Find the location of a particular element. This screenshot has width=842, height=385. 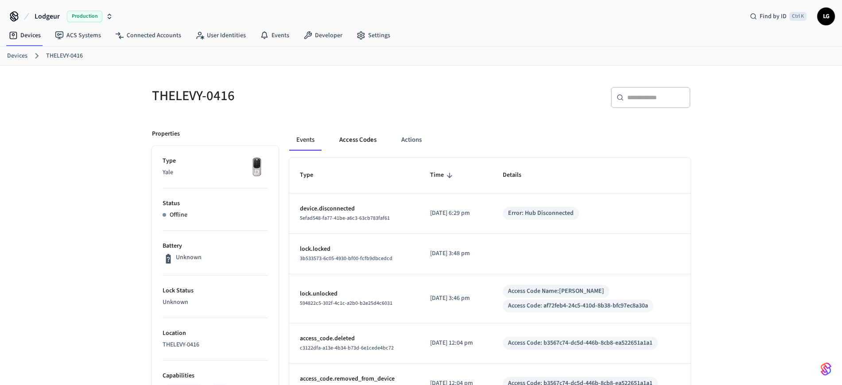

span: Lodgeur is located at coordinates (47, 16).